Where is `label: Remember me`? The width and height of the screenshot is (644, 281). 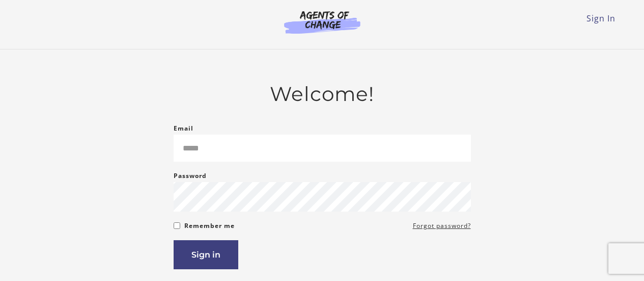 label: Remember me is located at coordinates (209, 226).